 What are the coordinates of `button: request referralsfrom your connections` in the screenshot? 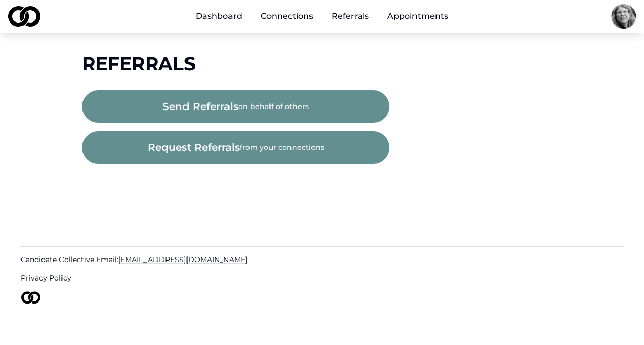 It's located at (235, 148).